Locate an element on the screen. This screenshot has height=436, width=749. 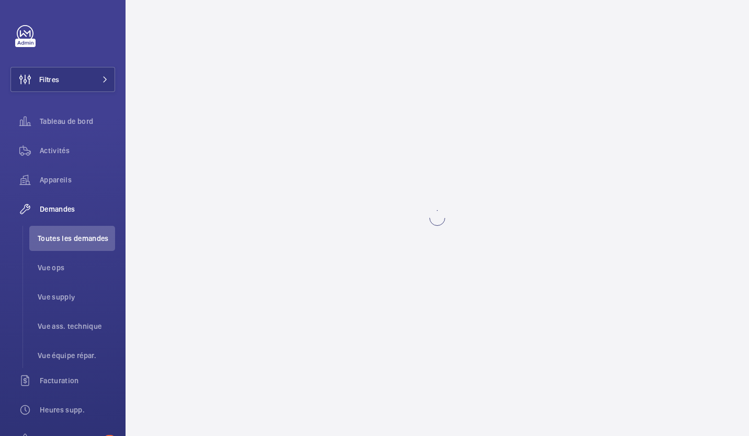
span: Tableau de bord is located at coordinates (77, 121).